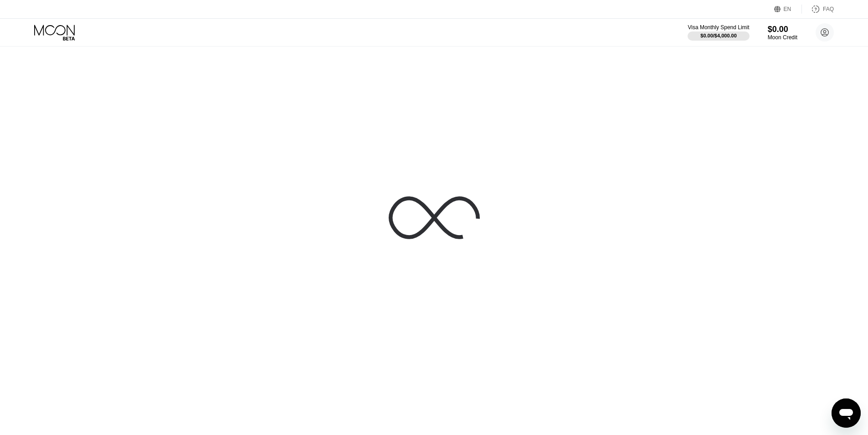 This screenshot has width=868, height=435. I want to click on div: Moon Credit, so click(782, 37).